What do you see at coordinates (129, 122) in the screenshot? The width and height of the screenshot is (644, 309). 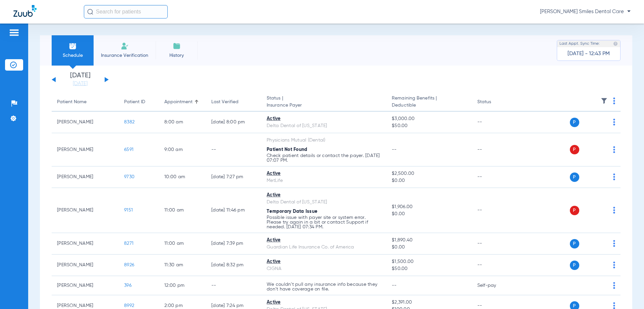 I see `span: 8382` at bounding box center [129, 122].